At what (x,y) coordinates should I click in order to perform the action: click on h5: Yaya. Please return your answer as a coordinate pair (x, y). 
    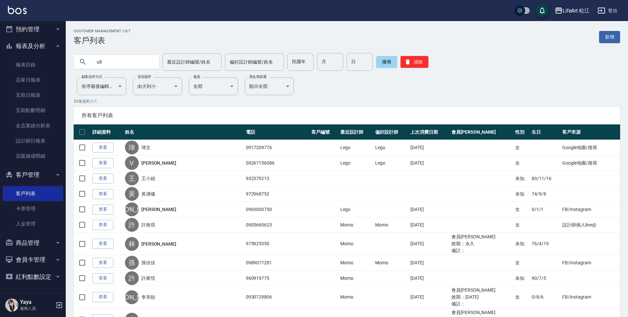
    Looking at the image, I should click on (37, 302).